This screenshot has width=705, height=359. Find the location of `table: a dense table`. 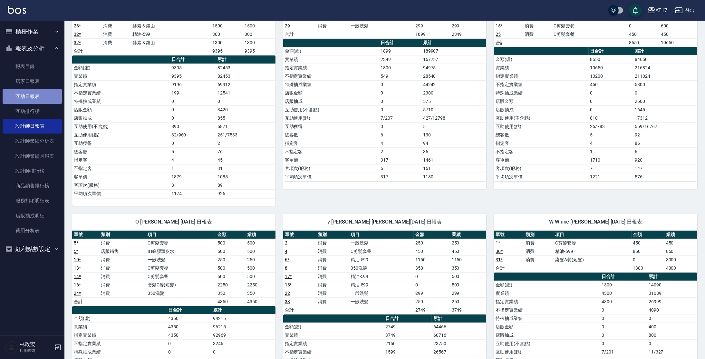

table: a dense table is located at coordinates (595, 114).